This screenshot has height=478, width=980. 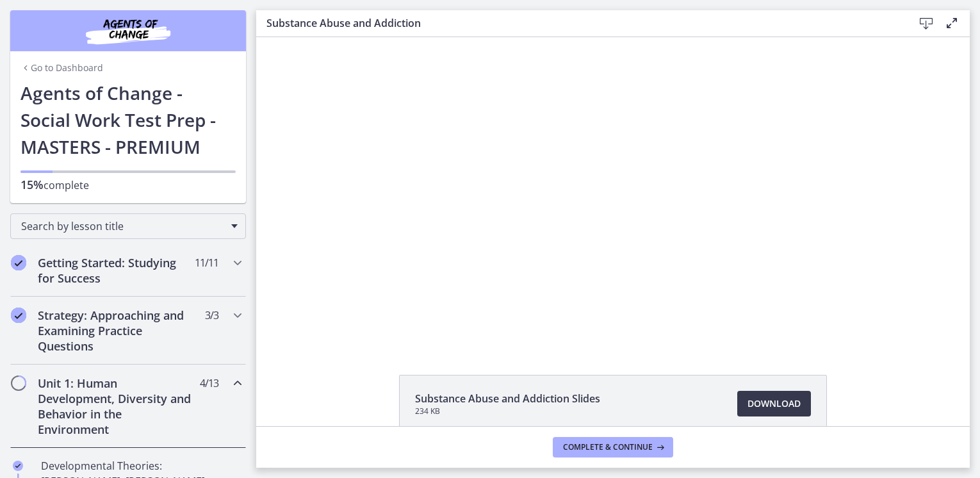 I want to click on button: Complete & continue, so click(x=613, y=448).